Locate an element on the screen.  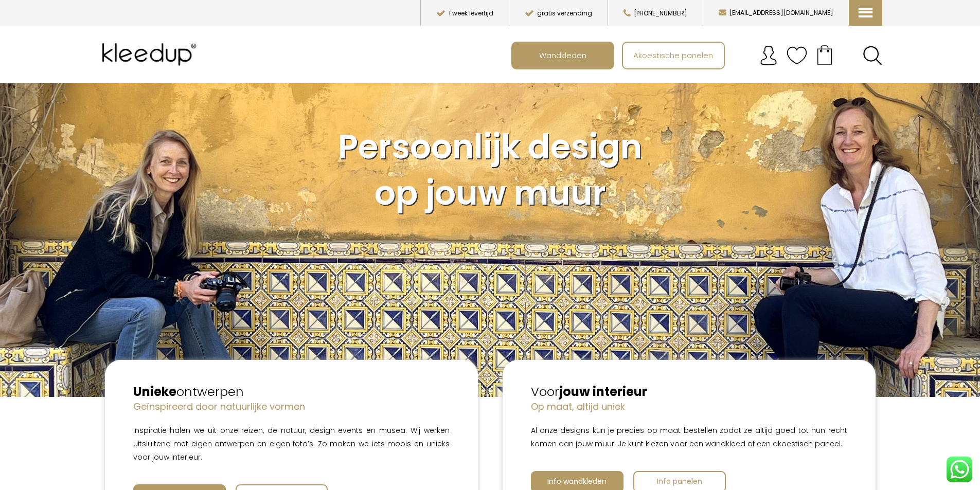
span: op jouw muur is located at coordinates (490, 193).